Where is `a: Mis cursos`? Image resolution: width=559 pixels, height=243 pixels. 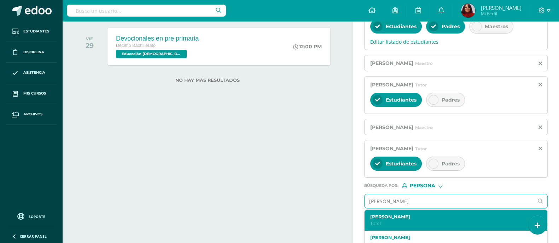
a: Mis cursos is located at coordinates (31, 94).